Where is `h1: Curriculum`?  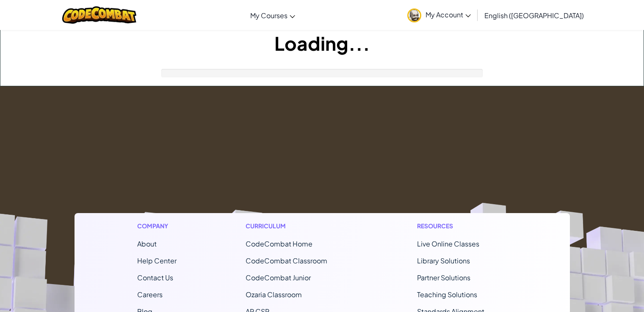 h1: Curriculum is located at coordinates (297, 226).